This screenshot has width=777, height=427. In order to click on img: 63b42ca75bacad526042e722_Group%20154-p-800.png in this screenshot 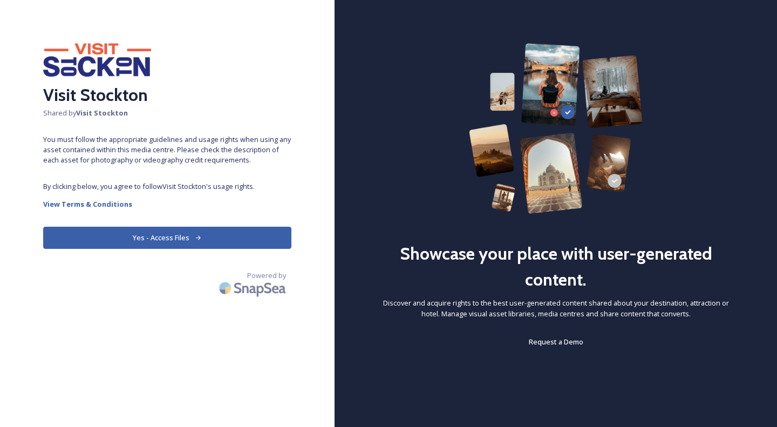, I will do `click(556, 128)`.